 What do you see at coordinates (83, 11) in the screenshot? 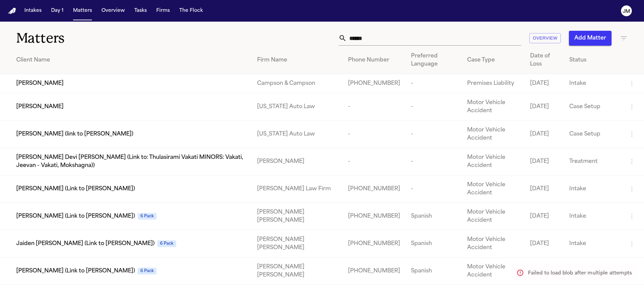
I see `a: Matters` at bounding box center [83, 11].